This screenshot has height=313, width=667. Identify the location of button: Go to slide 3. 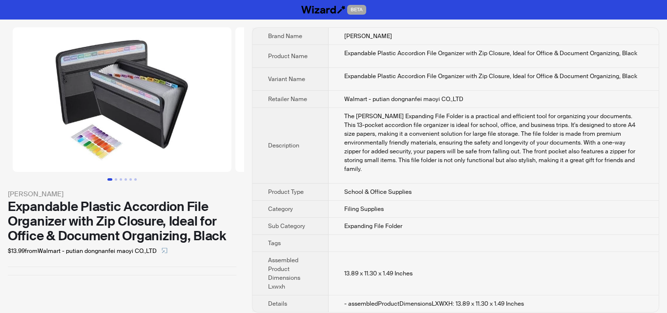
(121, 179).